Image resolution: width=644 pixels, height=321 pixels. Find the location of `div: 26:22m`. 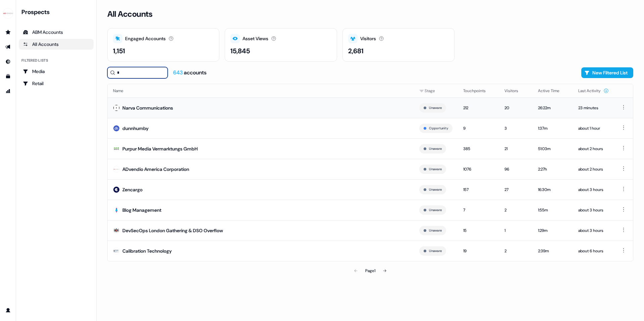

div: 26:22m is located at coordinates (553, 108).